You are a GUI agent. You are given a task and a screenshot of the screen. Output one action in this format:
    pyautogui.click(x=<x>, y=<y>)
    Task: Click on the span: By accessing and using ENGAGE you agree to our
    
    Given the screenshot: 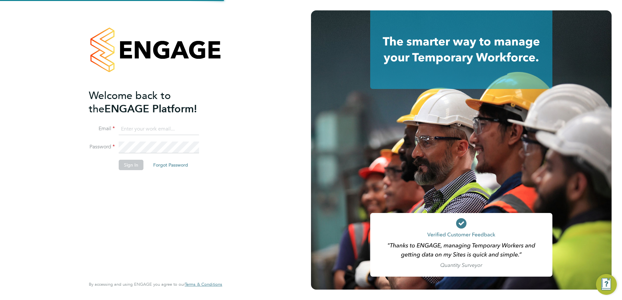 What is the action you would take?
    pyautogui.click(x=155, y=285)
    